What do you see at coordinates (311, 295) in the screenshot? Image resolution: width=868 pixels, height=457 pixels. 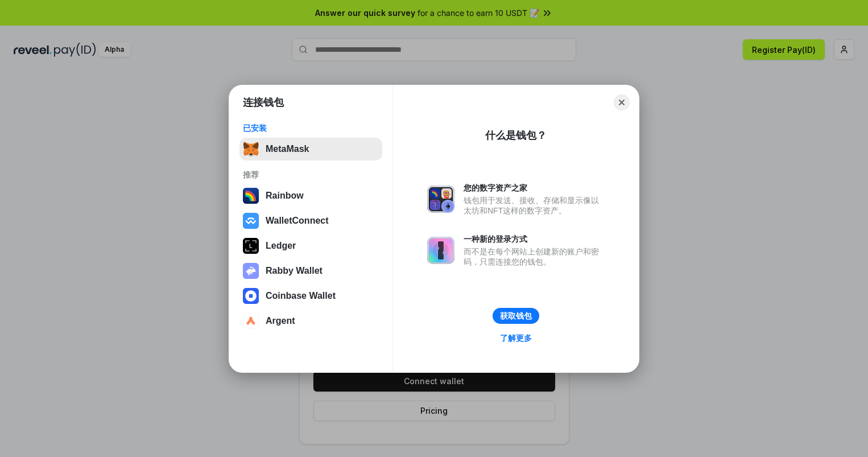 I see `button: Coinbase Wallet` at bounding box center [311, 295].